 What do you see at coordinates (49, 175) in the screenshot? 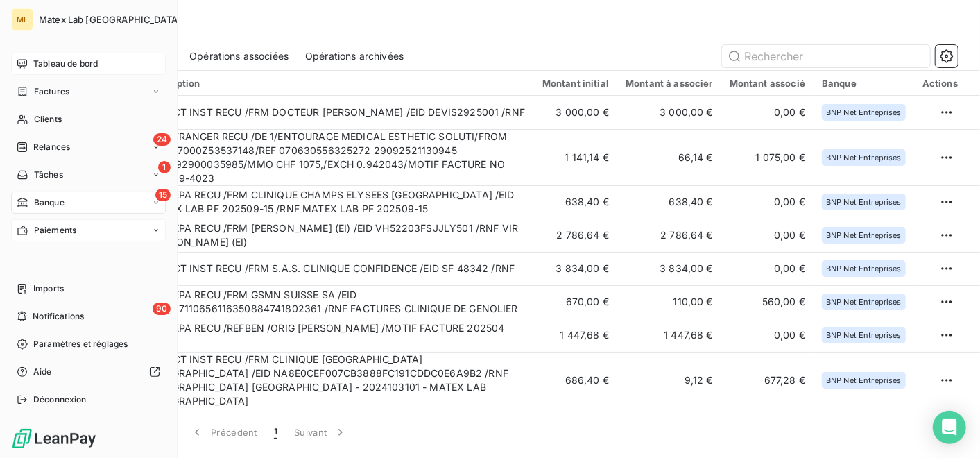
I see `span: Tâches` at bounding box center [49, 175].